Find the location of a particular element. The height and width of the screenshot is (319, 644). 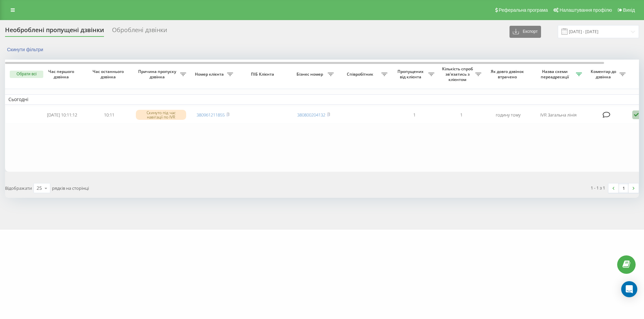

span: Налаштування профілю is located at coordinates (585, 10).